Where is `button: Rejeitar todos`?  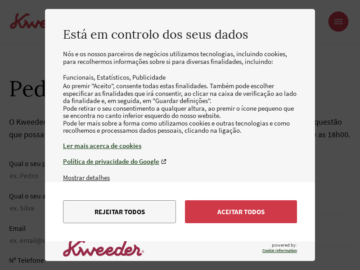 button: Rejeitar todos is located at coordinates (119, 211).